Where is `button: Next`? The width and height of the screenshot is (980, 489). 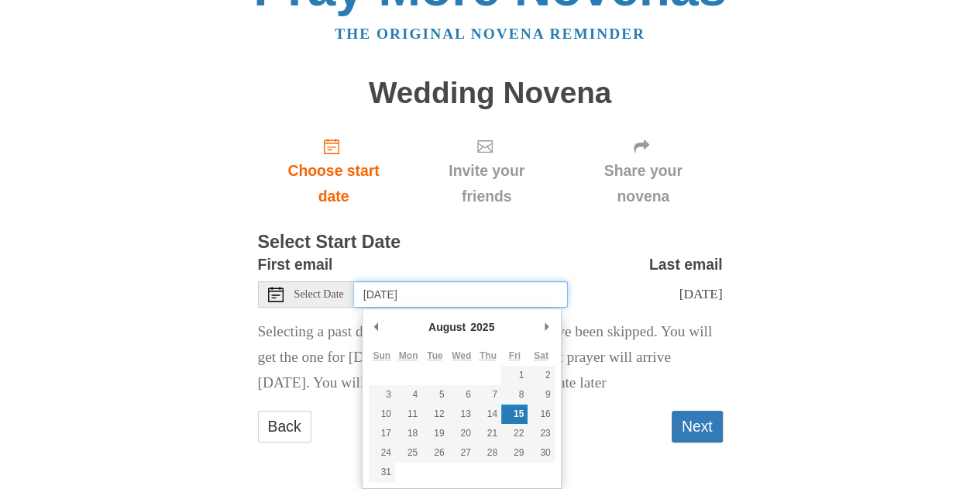 button: Next is located at coordinates (697, 426).